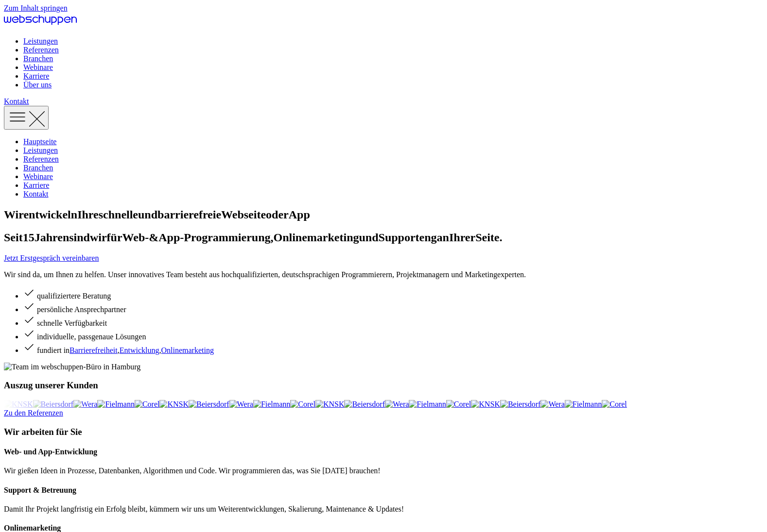 The height and width of the screenshot is (532, 767). I want to click on a: Hauptseite, so click(40, 142).